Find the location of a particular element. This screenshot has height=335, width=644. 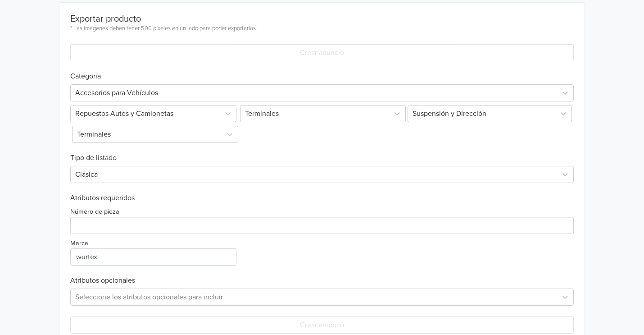

label: Marca is located at coordinates (79, 243).